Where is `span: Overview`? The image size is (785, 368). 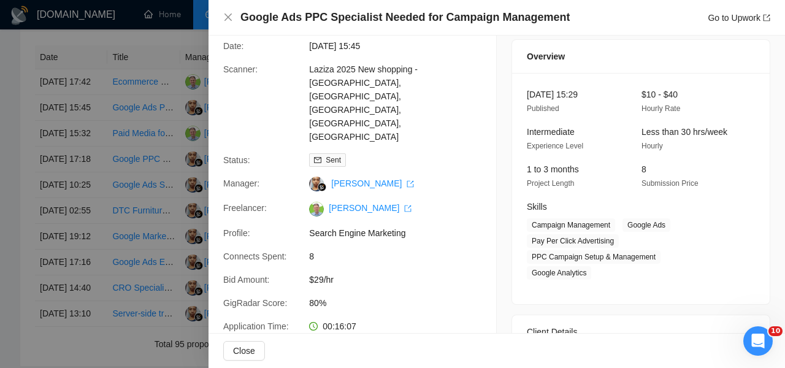 span: Overview is located at coordinates (546, 56).